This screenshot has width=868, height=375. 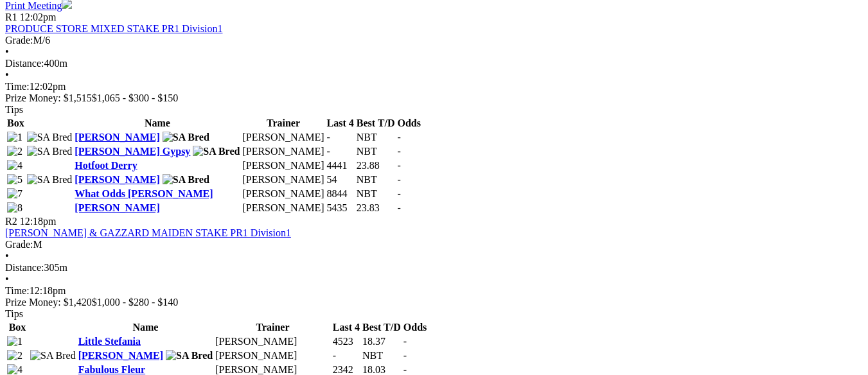 What do you see at coordinates (11, 221) in the screenshot?
I see `span: R2` at bounding box center [11, 221].